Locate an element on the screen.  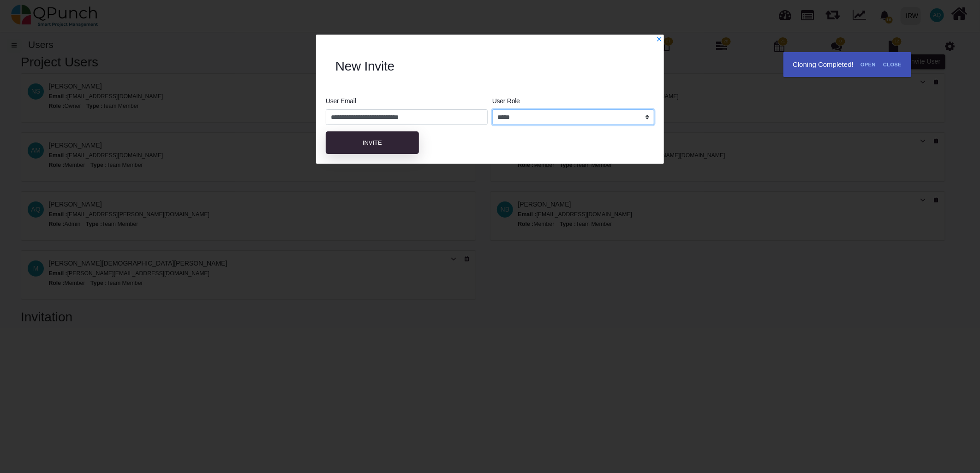
a: Close is located at coordinates (892, 64).